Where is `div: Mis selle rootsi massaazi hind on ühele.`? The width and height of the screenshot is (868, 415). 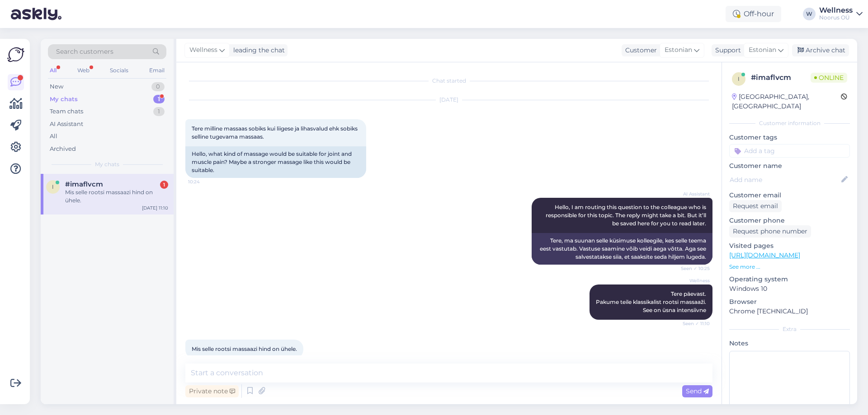 div: Mis selle rootsi massaazi hind on ühele. is located at coordinates (117, 197).